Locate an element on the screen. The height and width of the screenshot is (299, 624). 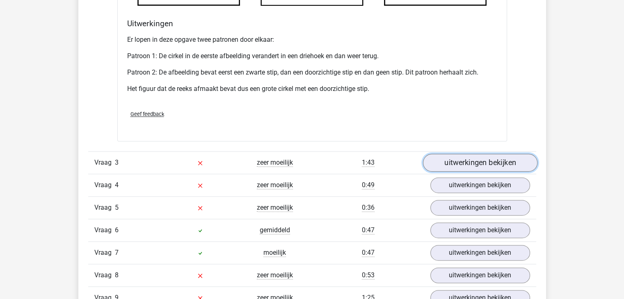
h4: Uitwerkingen is located at coordinates (312, 23).